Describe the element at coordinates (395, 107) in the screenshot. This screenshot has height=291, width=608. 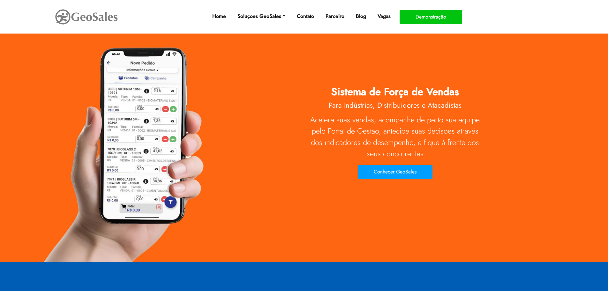
I see `h2: Para Indústrias, Distribuidores e Atacadistas` at that location.